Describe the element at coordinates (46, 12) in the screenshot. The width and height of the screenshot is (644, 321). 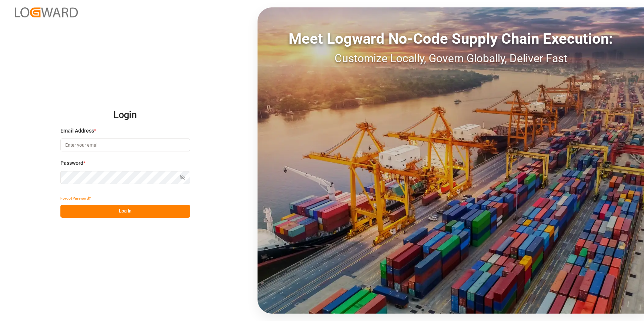
I see `img: Logward_new_orange.png` at that location.